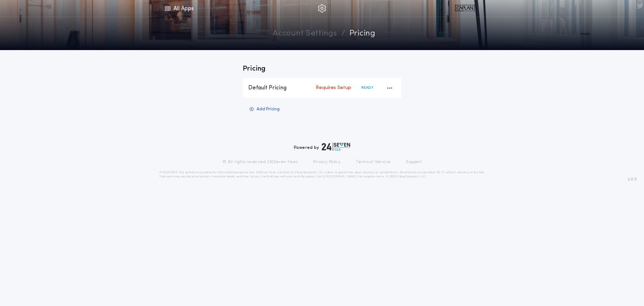 Image resolution: width=644 pixels, height=306 pixels. What do you see at coordinates (632, 180) in the screenshot?
I see `span: 3.8.0` at bounding box center [632, 180].